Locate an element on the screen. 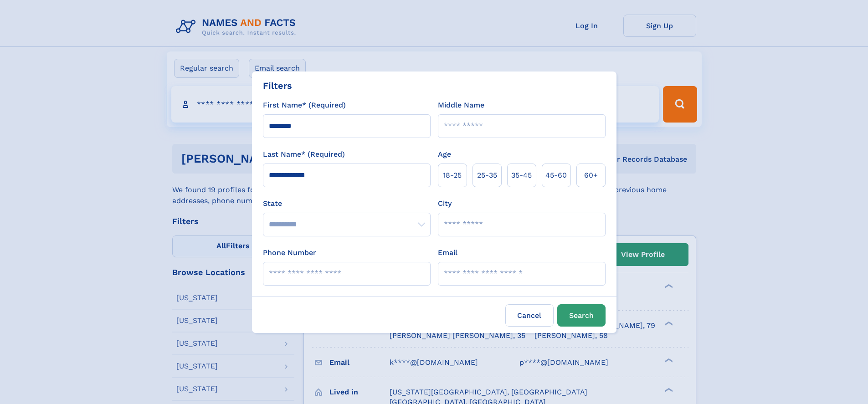 The image size is (868, 404). label: Age is located at coordinates (444, 155).